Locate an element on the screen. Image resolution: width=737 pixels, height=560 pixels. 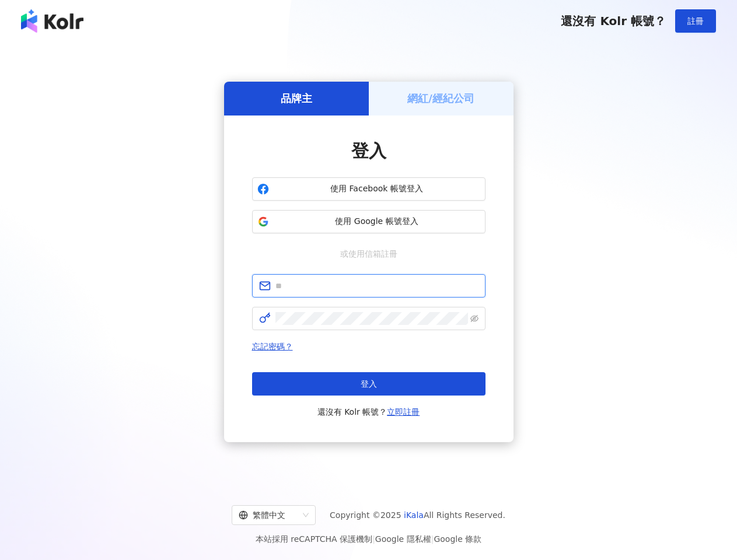
span: 使用 Google 帳號登入 is located at coordinates (377, 222).